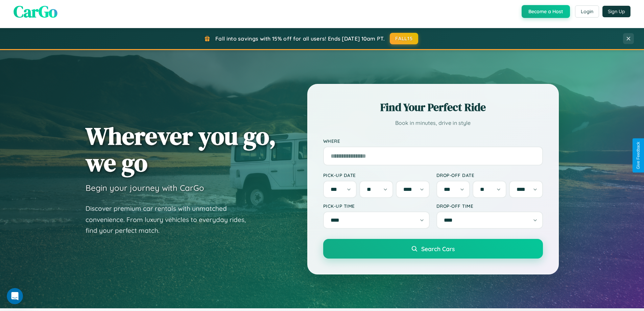 This screenshot has width=644, height=311. I want to click on button: Search Cars, so click(433, 249).